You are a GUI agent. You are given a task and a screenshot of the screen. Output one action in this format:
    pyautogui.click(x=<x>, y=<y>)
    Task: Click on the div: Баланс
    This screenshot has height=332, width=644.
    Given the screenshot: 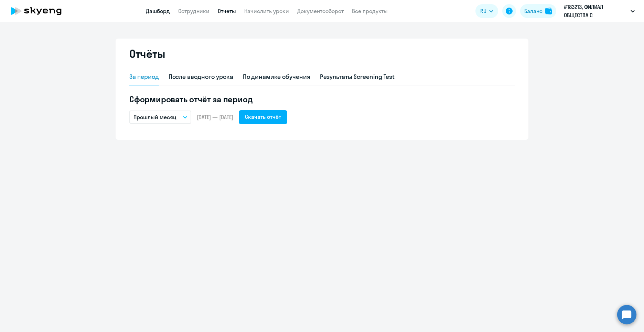 What is the action you would take?
    pyautogui.click(x=533, y=11)
    